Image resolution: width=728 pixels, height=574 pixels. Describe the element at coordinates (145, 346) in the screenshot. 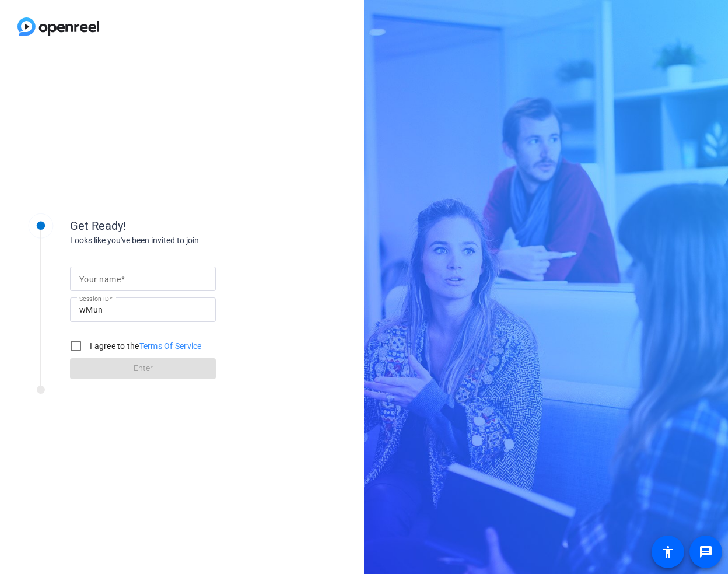

I see `label: I agree to the` at that location.